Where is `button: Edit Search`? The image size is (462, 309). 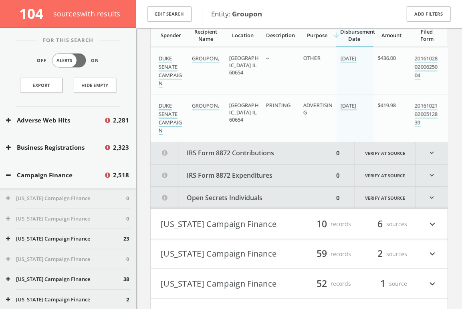 button: Edit Search is located at coordinates (169, 14).